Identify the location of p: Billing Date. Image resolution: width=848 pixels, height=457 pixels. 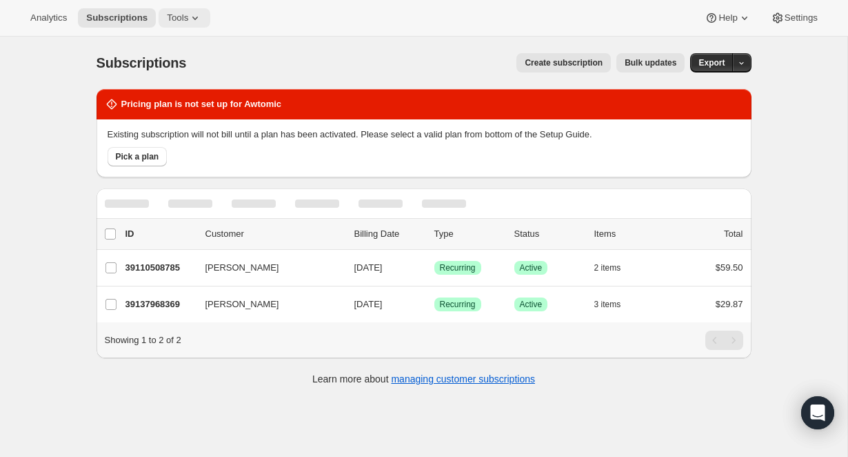
(389, 234).